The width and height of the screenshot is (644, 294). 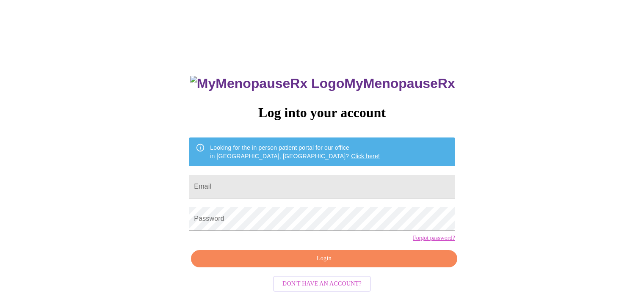 I want to click on h3: MyMenopauseRx, so click(x=322, y=83).